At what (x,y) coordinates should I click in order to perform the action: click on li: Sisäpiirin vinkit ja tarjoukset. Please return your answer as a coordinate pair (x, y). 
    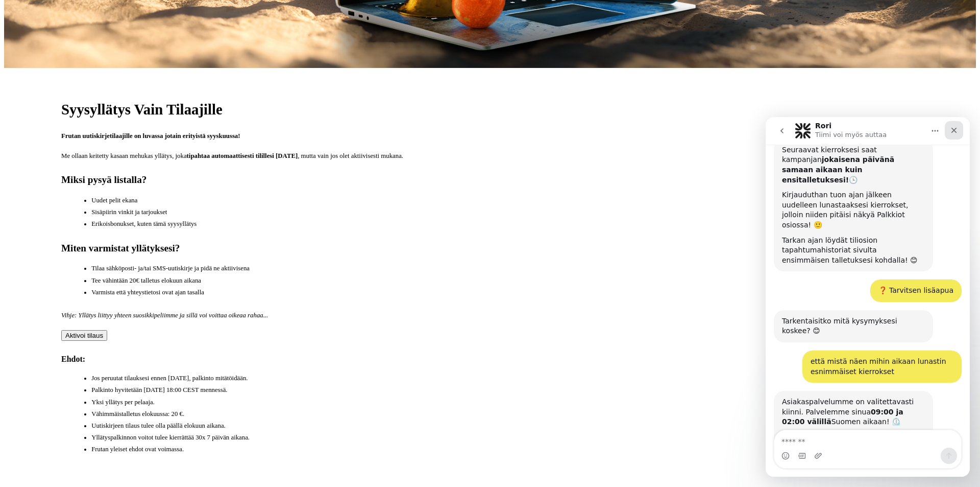
    Looking at the image, I should click on (505, 212).